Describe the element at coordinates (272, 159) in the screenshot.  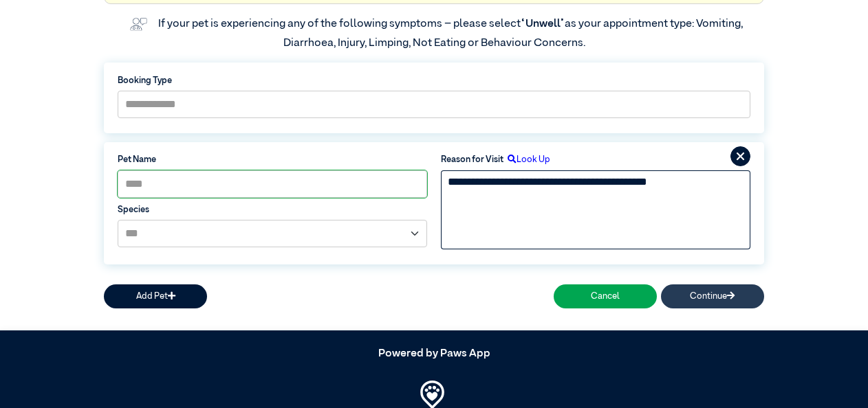
I see `label: Pet Name` at that location.